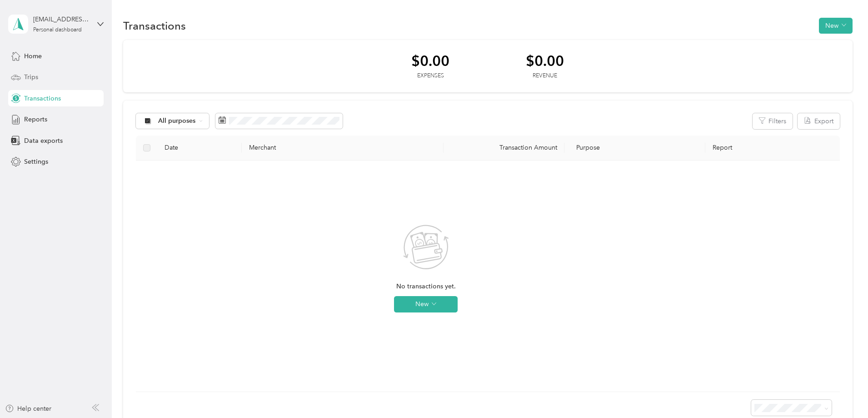 The height and width of the screenshot is (418, 868). Describe the element at coordinates (505, 148) in the screenshot. I see `th: Transaction Amount` at that location.